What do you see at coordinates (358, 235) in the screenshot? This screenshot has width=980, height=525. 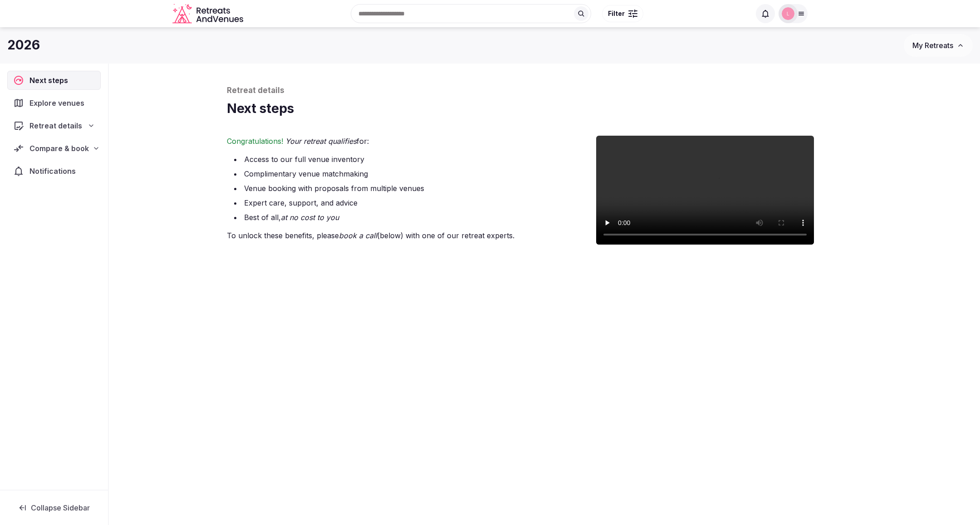 I see `em: book a call` at bounding box center [358, 235].